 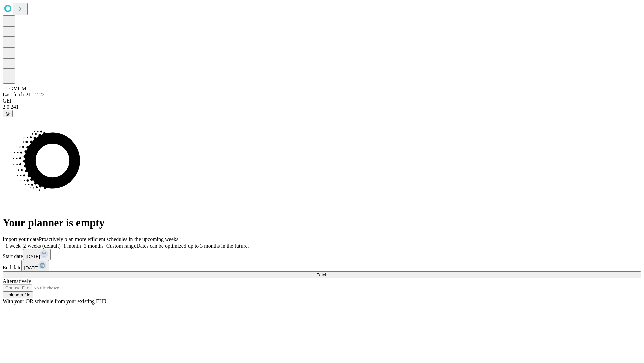 I want to click on div: End date, so click(x=322, y=265).